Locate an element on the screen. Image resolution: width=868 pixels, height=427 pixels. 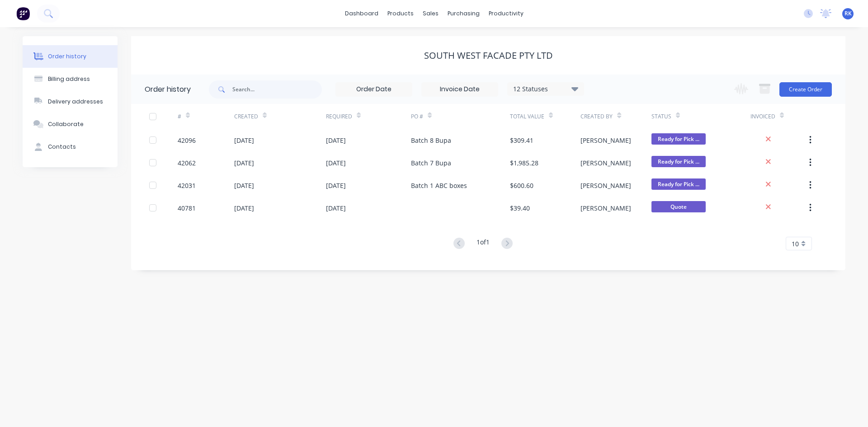
div: Delivery addresses is located at coordinates (76, 102).